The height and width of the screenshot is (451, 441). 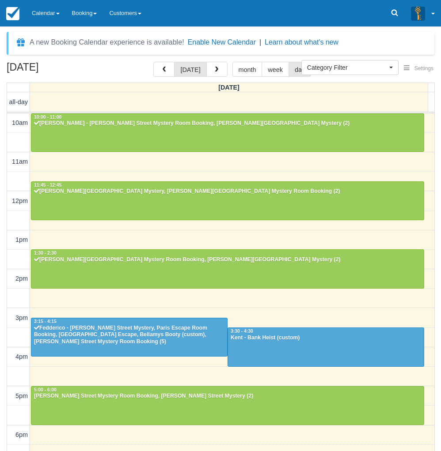 What do you see at coordinates (22, 435) in the screenshot?
I see `span: 6pm` at bounding box center [22, 435].